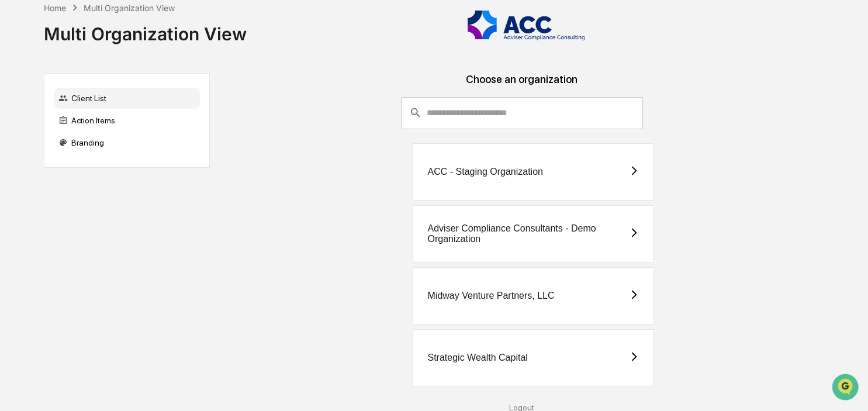 This screenshot has height=411, width=868. What do you see at coordinates (55, 7) in the screenshot?
I see `div: Home` at bounding box center [55, 7].